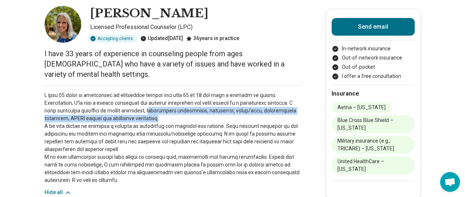 Image resolution: width=465 pixels, height=197 pixels. What do you see at coordinates (212, 39) in the screenshot?
I see `div: 36 years in practice` at bounding box center [212, 39].